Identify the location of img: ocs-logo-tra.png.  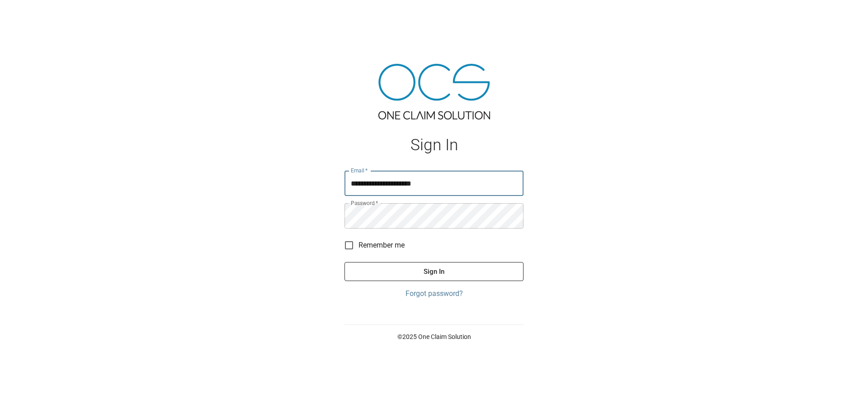
(434, 92).